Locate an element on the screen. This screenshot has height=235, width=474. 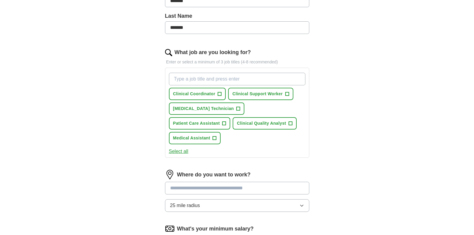
button: Patient Care Assistant is located at coordinates (199, 123).